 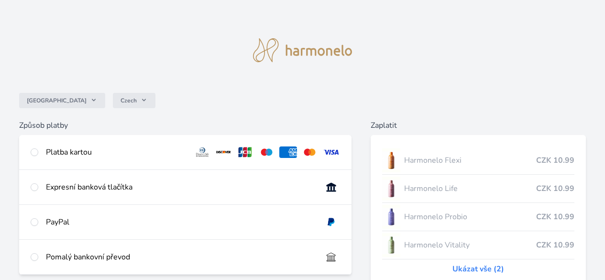 I want to click on span: Harmonelo Flexi, so click(x=470, y=160).